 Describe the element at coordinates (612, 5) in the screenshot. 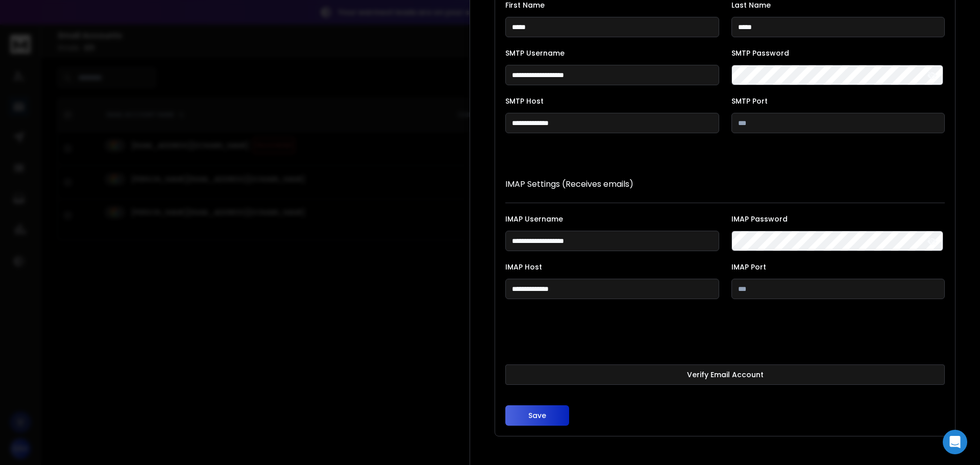

I see `label: First Name` at that location.